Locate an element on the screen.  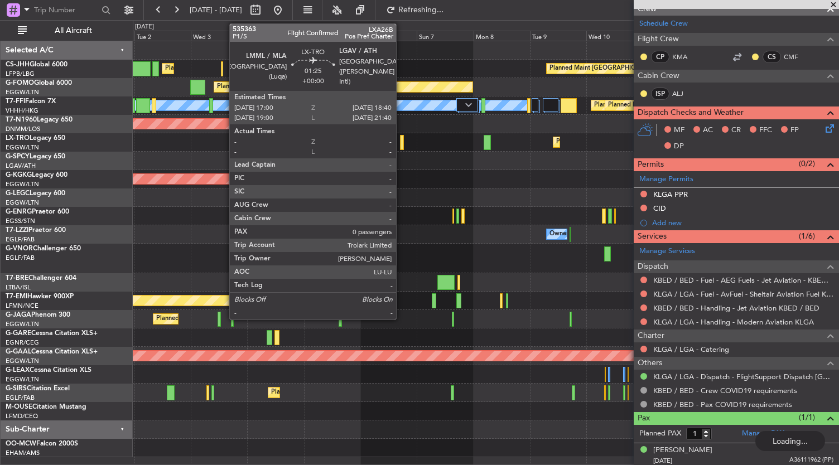
a: KLGA / LGA - Fuel - AvFuel - Sheltair Aviation Fuel KLGA / LGA is located at coordinates (743, 294).